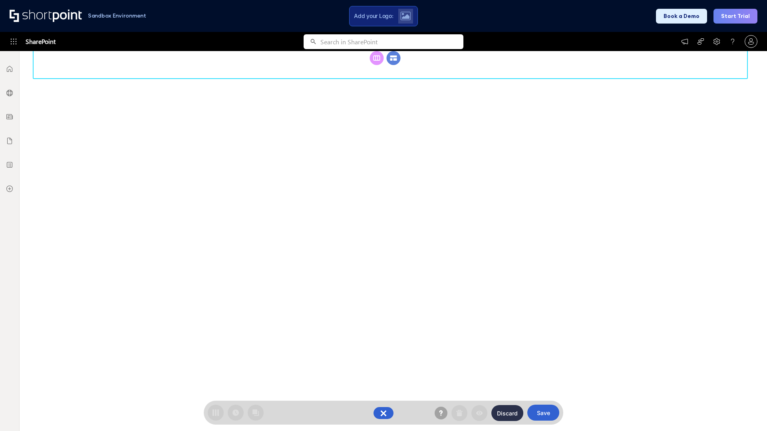 This screenshot has height=431, width=767. What do you see at coordinates (373, 16) in the screenshot?
I see `span: Add your Logo:` at bounding box center [373, 16].